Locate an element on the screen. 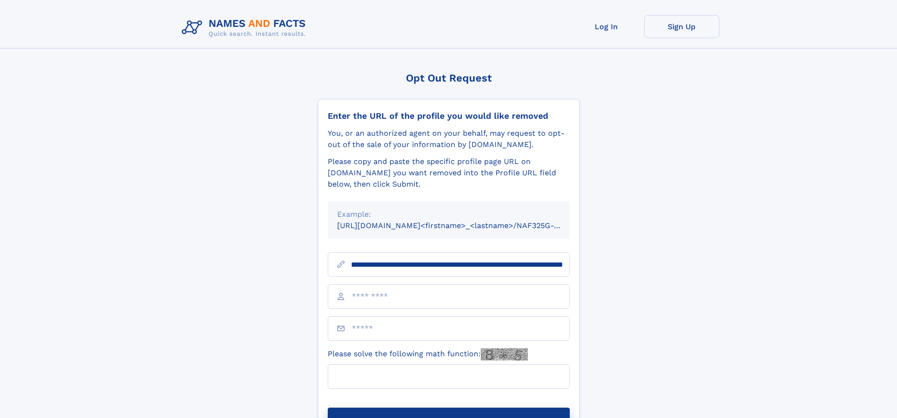 This screenshot has width=897, height=418. div: Example: is located at coordinates (449, 214).